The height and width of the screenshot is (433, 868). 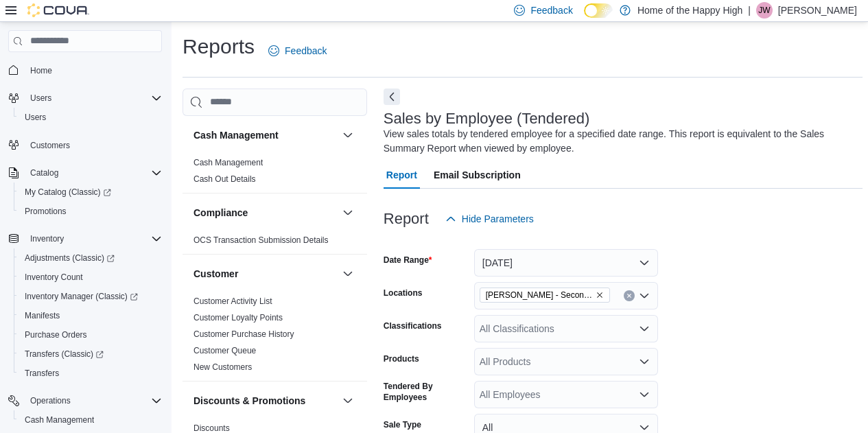 What do you see at coordinates (215, 274) in the screenshot?
I see `h3: Customer` at bounding box center [215, 274].